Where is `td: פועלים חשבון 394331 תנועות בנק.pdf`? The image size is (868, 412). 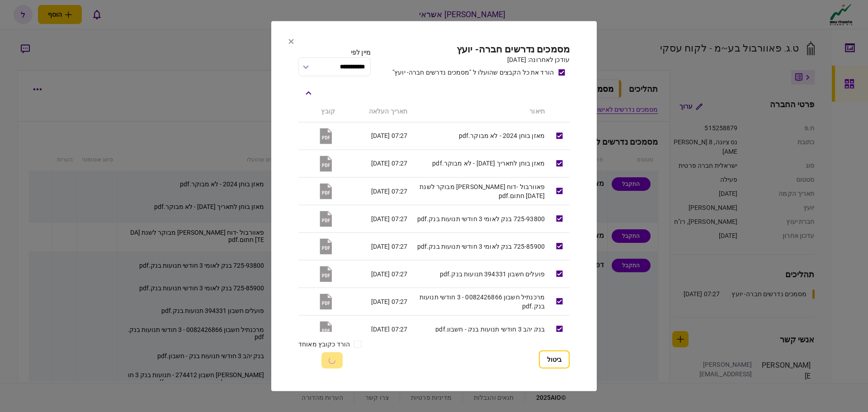
td: פועלים חשבון 394331 תנועות בנק.pdf is located at coordinates (480, 274).